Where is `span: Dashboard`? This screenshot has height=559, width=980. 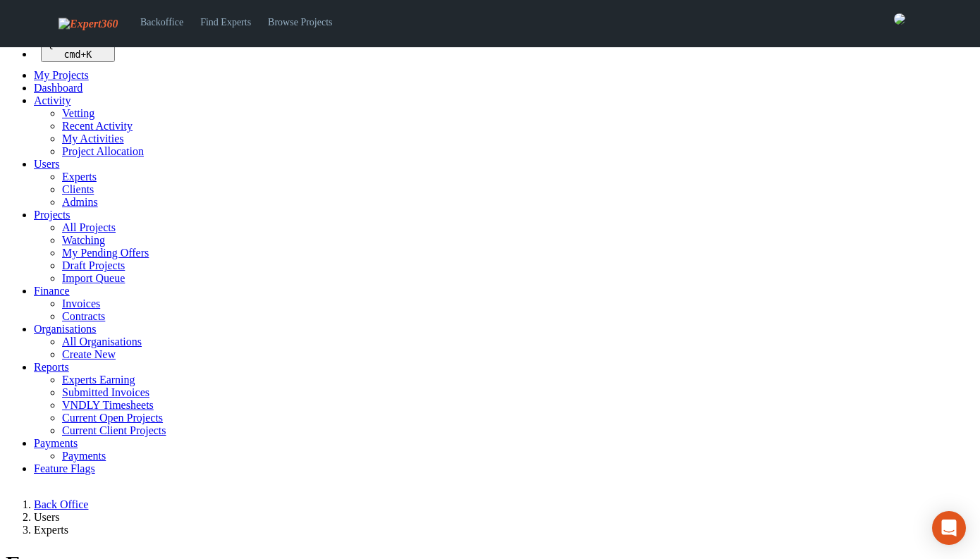
span: Dashboard is located at coordinates (58, 88).